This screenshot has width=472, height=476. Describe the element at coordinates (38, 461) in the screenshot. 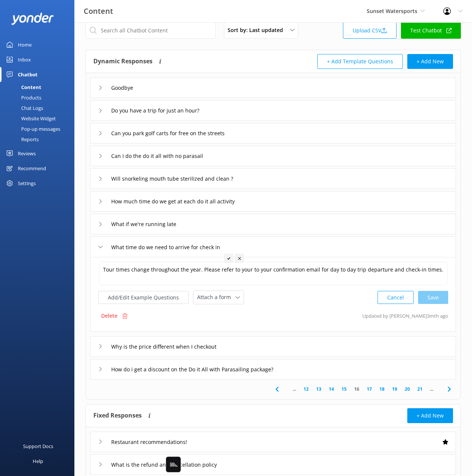

I see `div: Help` at that location.